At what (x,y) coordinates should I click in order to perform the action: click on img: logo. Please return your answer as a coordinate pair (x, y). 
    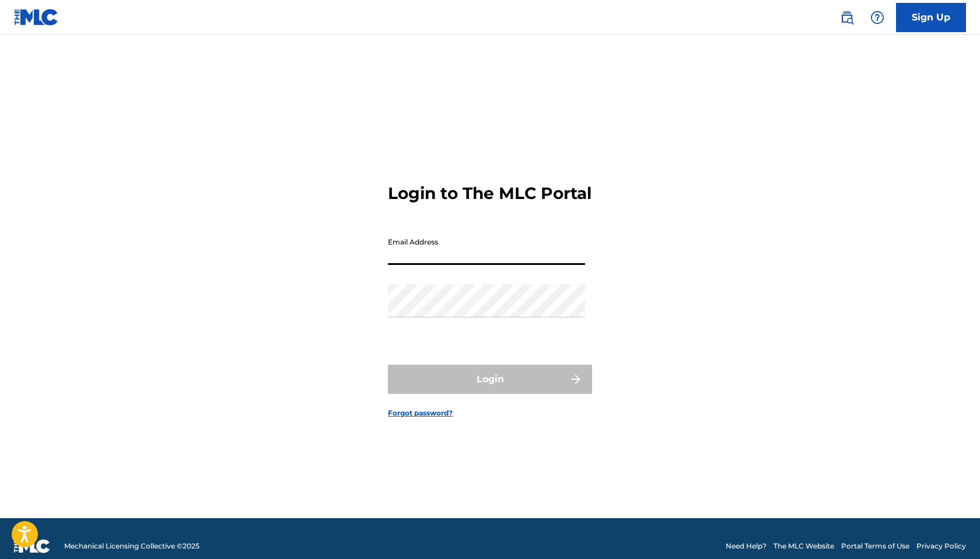
    Looking at the image, I should click on (32, 546).